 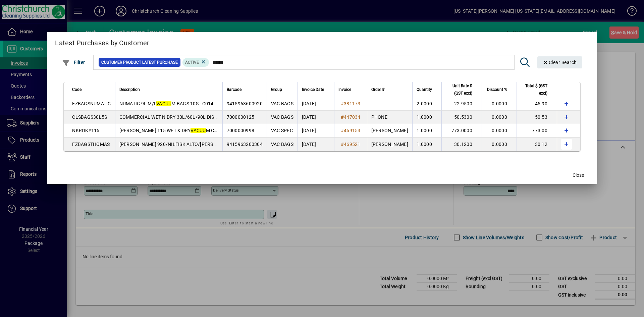 What do you see at coordinates (537, 131) in the screenshot?
I see `td: 773.00` at bounding box center [537, 131].